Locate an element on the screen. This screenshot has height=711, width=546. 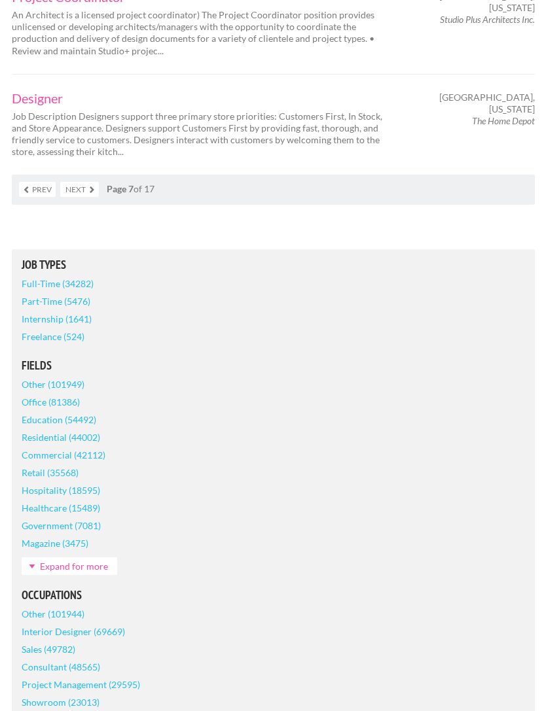
a: Healthcare (15489) is located at coordinates (61, 508).